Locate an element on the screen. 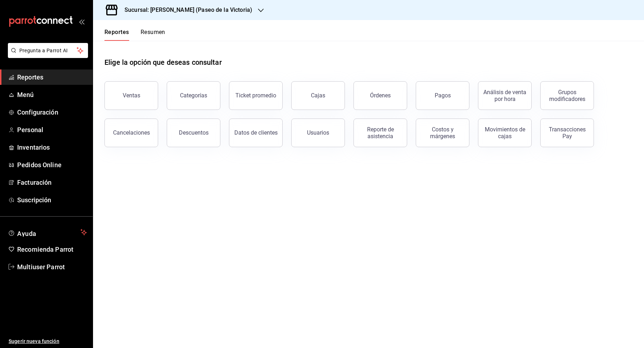 This screenshot has width=644, height=348. button: Pregunta a Parrot AI is located at coordinates (48, 50).